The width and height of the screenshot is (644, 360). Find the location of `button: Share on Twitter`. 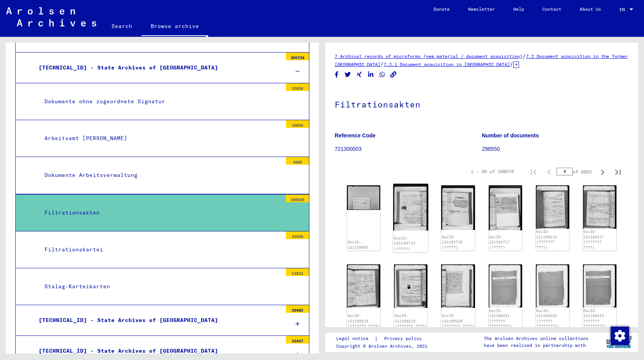

button: Share on Twitter is located at coordinates (348, 75).